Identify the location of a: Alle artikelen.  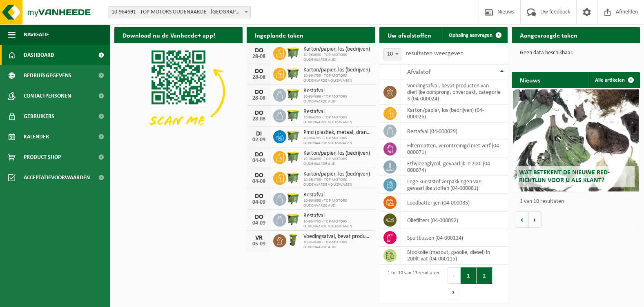
(614, 80).